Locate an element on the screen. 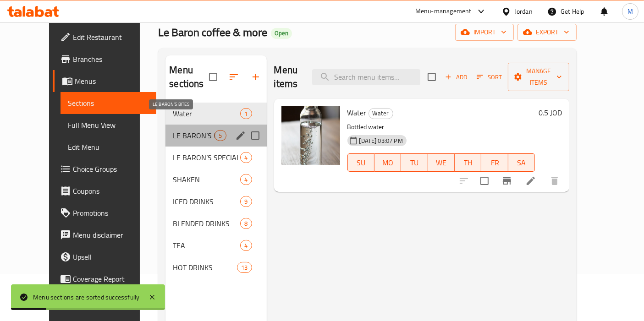  span: SHAKEN is located at coordinates (206, 180).